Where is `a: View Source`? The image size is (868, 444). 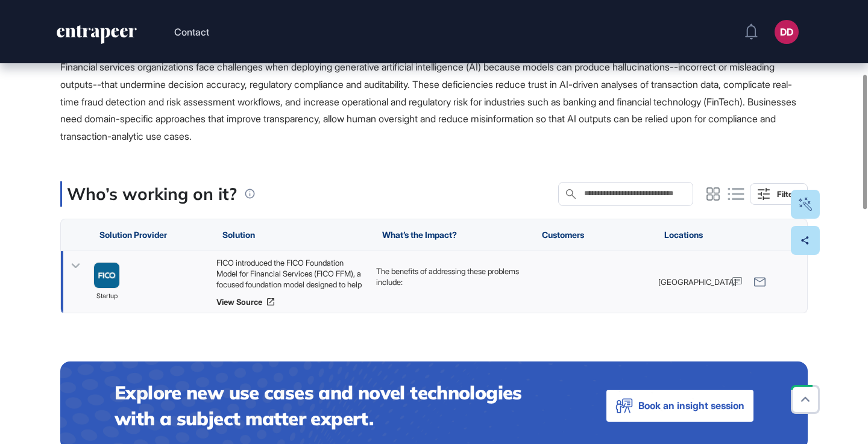
a: View Source is located at coordinates (290, 302).